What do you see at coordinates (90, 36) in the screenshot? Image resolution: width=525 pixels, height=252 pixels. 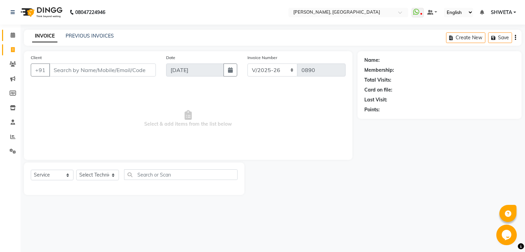 I see `a: PREVIOUS INVOICES` at bounding box center [90, 36].